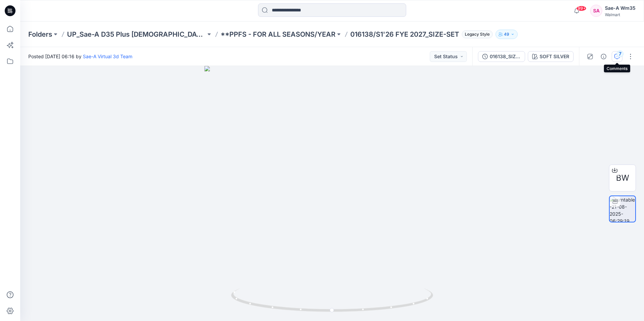 This screenshot has width=644, height=321. What do you see at coordinates (620, 54) in the screenshot?
I see `div: 7` at bounding box center [620, 54].